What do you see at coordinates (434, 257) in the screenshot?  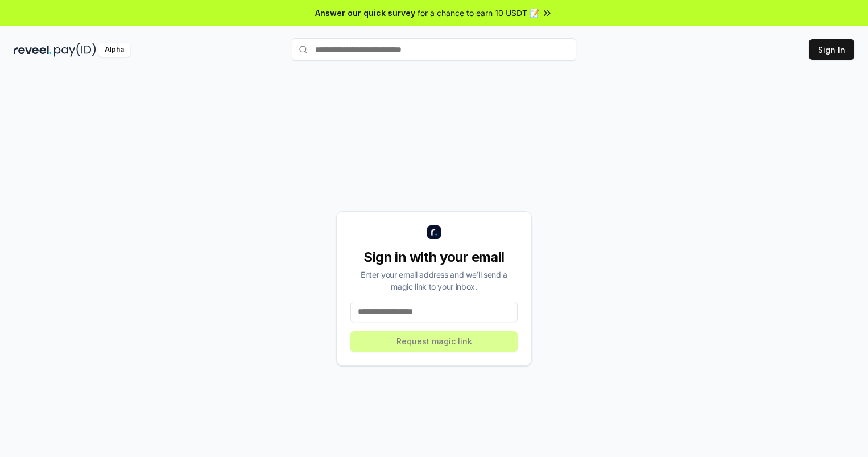 I see `div: Sign in with your email` at bounding box center [434, 257].